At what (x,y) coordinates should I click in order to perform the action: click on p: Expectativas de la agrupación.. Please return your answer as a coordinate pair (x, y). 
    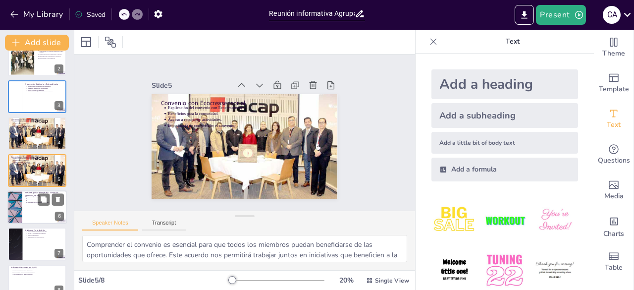
    Looking at the image, I should click on (51, 58).